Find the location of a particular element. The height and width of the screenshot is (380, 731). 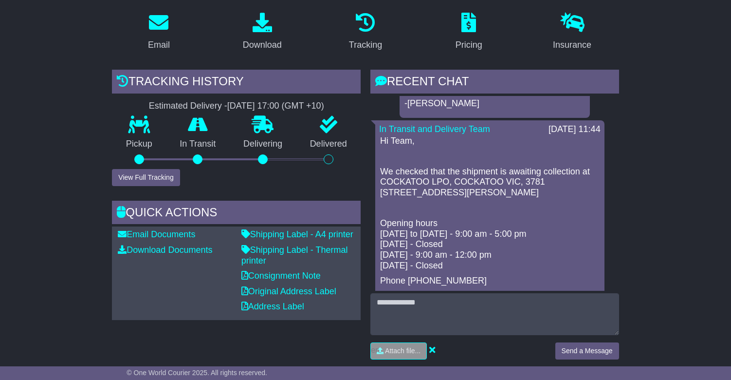

p: Delivering is located at coordinates (263, 144).